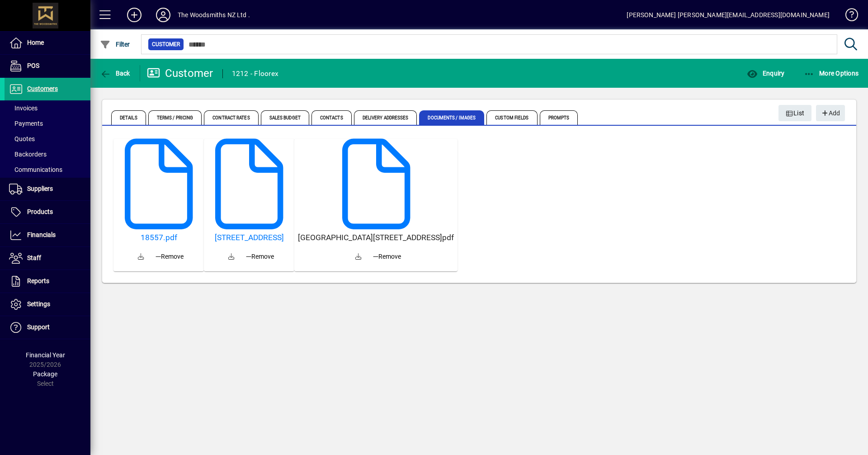  What do you see at coordinates (45, 355) in the screenshot?
I see `span: Financial Year` at bounding box center [45, 355].